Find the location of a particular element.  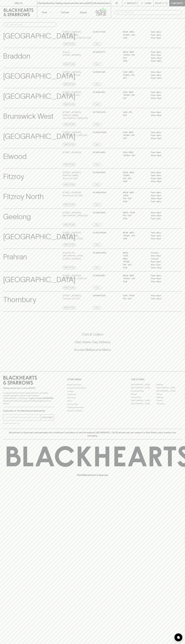

p: Brunswick West is located at coordinates (28, 116).